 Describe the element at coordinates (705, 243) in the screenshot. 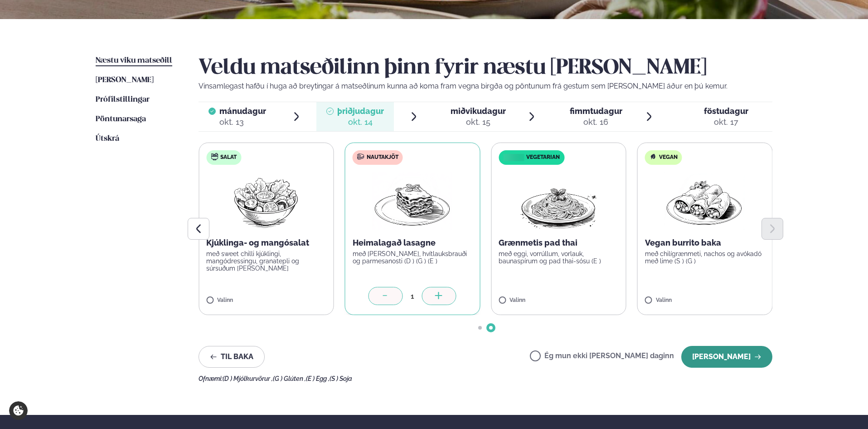

I see `p: Vegan burrito baka` at that location.